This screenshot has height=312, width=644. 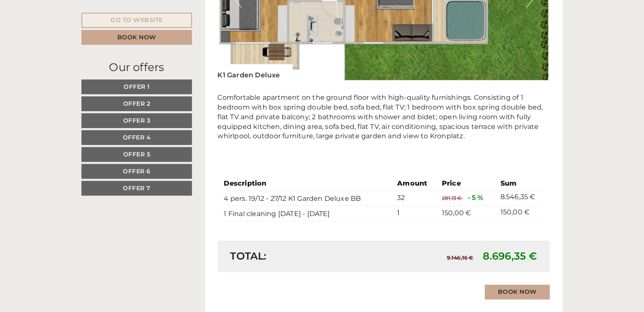 What do you see at coordinates (416, 184) in the screenshot?
I see `th: Amount` at bounding box center [416, 184].